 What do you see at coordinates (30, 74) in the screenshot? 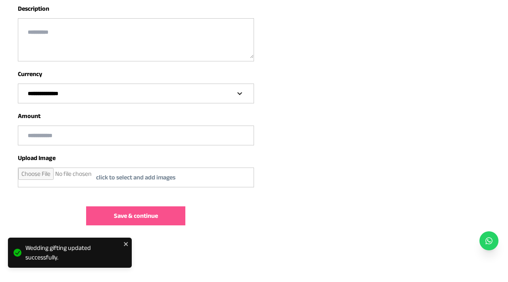
I see `label: Currency` at bounding box center [30, 74].